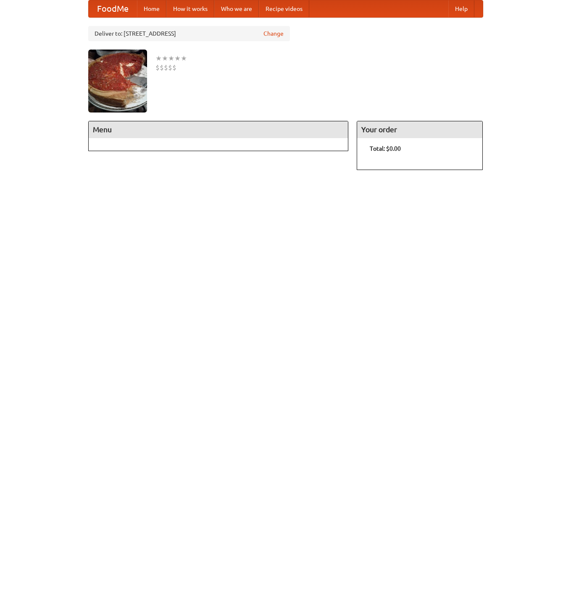 This screenshot has height=594, width=571. What do you see at coordinates (420, 130) in the screenshot?
I see `h4: Your order` at bounding box center [420, 130].